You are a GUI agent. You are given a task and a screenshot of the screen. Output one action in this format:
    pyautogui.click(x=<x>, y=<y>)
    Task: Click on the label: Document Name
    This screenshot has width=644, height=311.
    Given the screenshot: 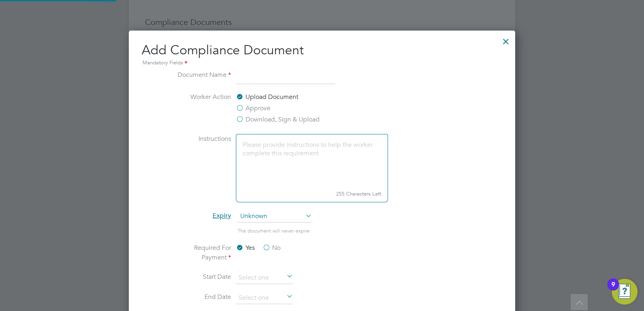 What is the action you would take?
    pyautogui.click(x=201, y=76)
    